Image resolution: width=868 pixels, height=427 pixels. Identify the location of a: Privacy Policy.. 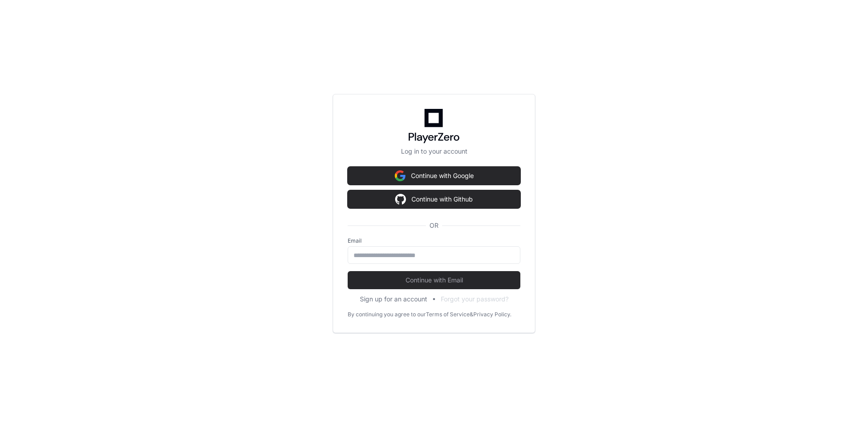
(492, 314).